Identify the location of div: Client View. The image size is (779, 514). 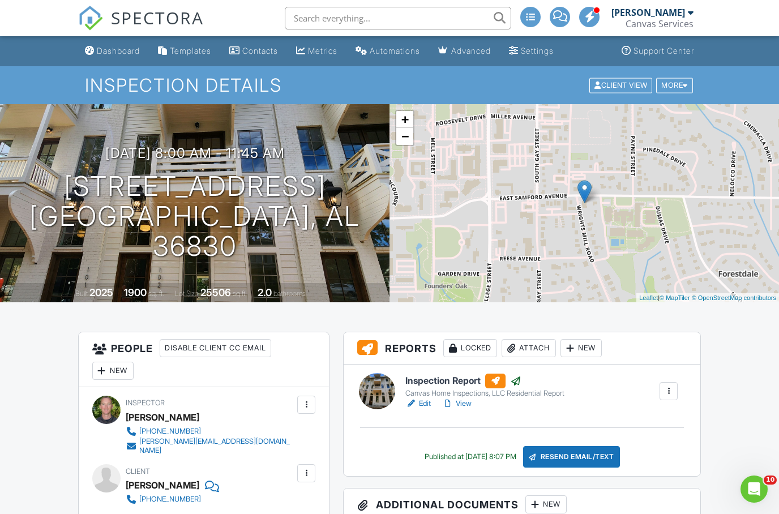
(620, 85).